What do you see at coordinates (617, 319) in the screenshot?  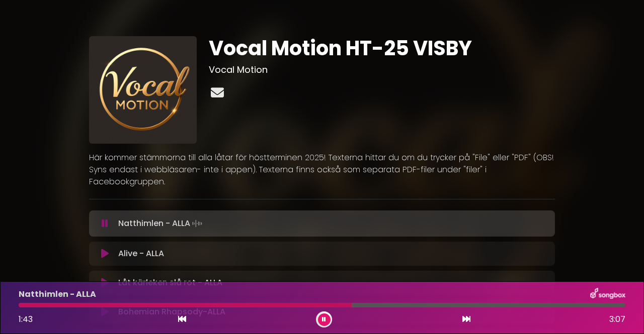 I see `span: 3:07` at bounding box center [617, 319].